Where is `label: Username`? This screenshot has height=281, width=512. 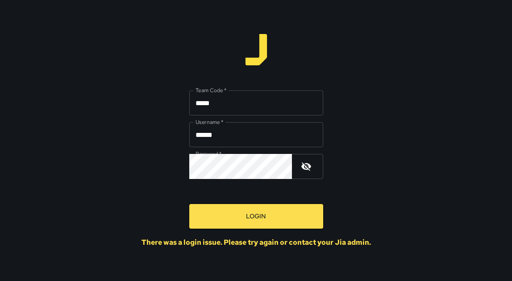
label: Username is located at coordinates (210, 122).